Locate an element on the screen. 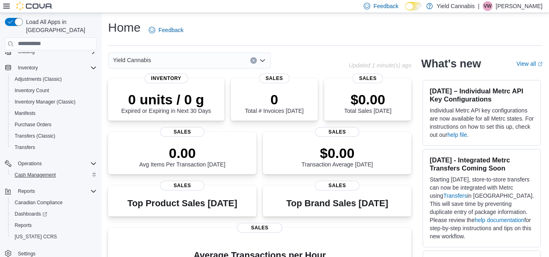  span: Yield Cannabis is located at coordinates (132, 60).